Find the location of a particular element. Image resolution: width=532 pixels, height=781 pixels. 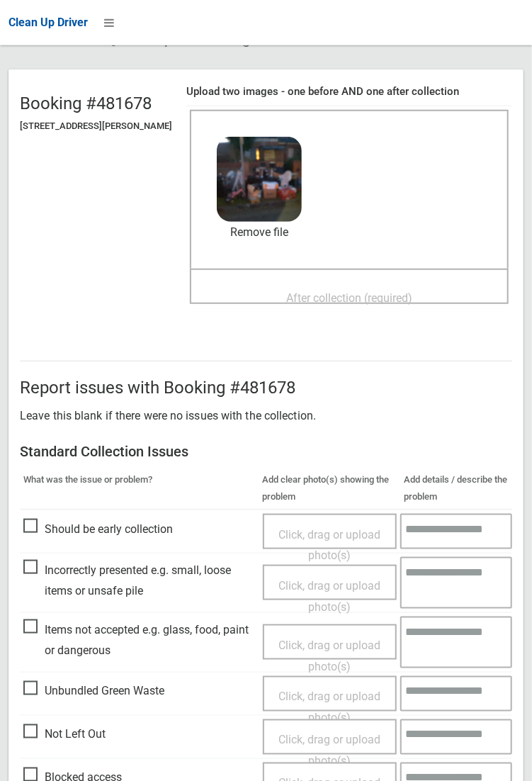

th: Add details / describe the problem is located at coordinates (456, 489).